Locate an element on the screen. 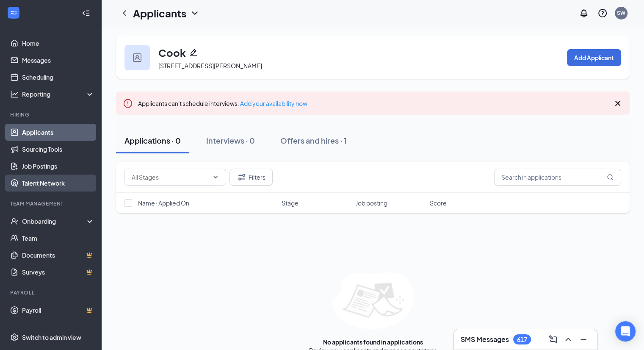 The height and width of the screenshot is (350, 644). a: Sourcing Tools is located at coordinates (58, 149).